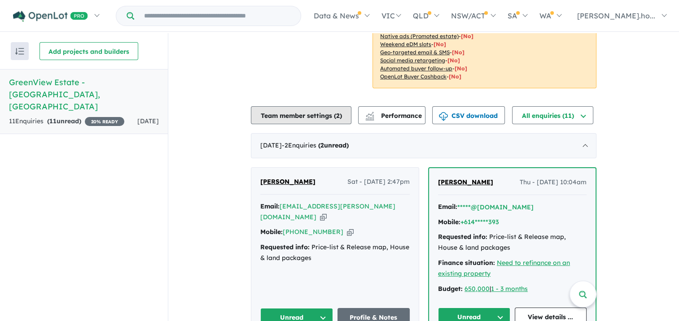 The height and width of the screenshot is (321, 679). I want to click on img: download icon, so click(443, 117).